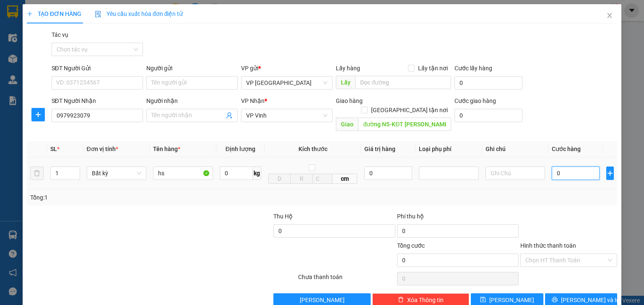 This screenshot has width=644, height=305. Describe the element at coordinates (280, 179) in the screenshot. I see `input: D` at that location.